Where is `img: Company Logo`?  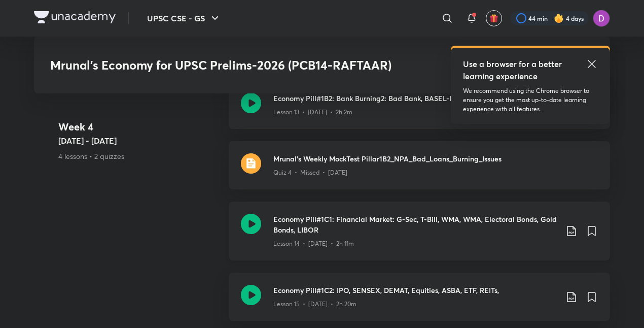
img: Company Logo is located at coordinates (75, 17).